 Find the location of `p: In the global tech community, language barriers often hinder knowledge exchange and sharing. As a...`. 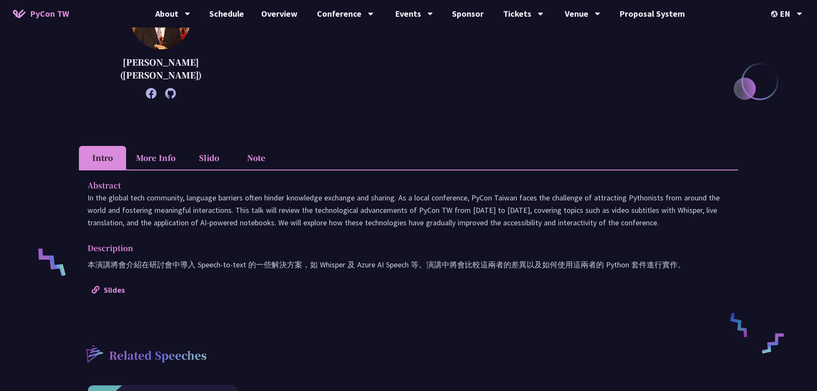

p: In the global tech community, language barriers often hinder knowledge exchange and sharing. As a... is located at coordinates (408, 210).